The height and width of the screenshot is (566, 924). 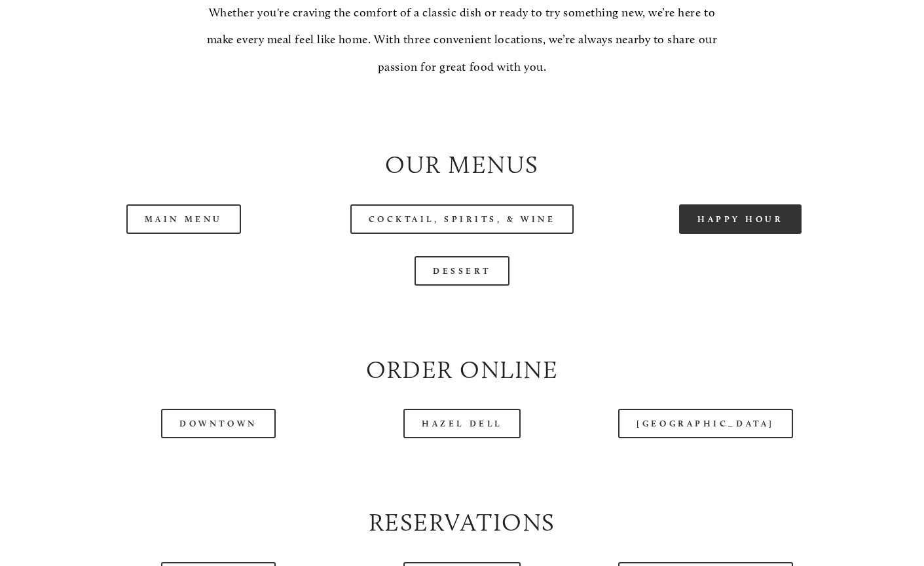 What do you see at coordinates (741, 219) in the screenshot?
I see `a: Happy Hour` at bounding box center [741, 219].